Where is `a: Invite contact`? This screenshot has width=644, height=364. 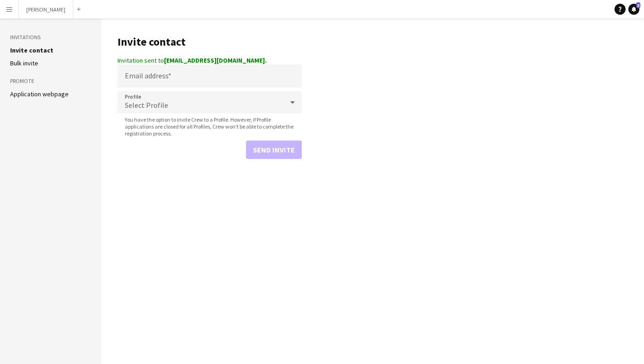 a: Invite contact is located at coordinates (32, 51).